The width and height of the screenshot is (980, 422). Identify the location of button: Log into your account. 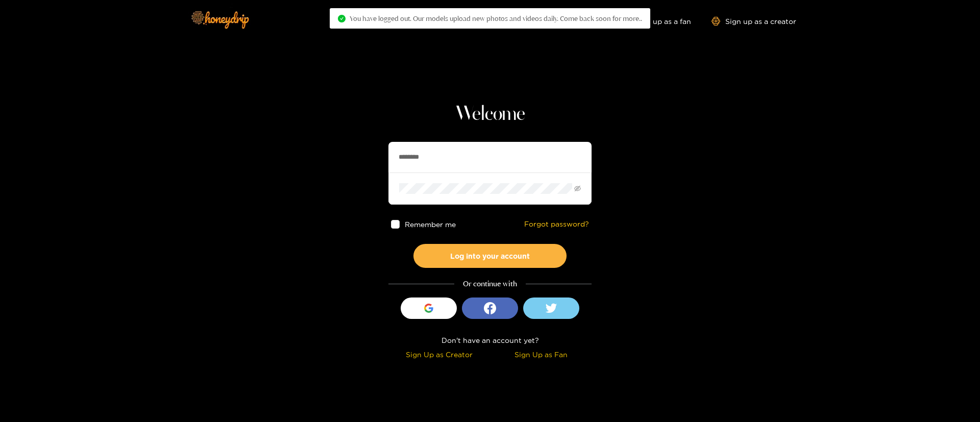
(490, 255).